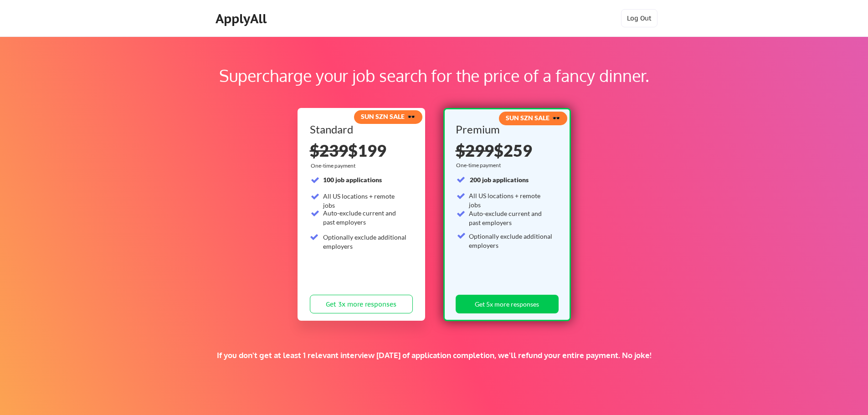  Describe the element at coordinates (359, 130) in the screenshot. I see `div: Standard` at that location.